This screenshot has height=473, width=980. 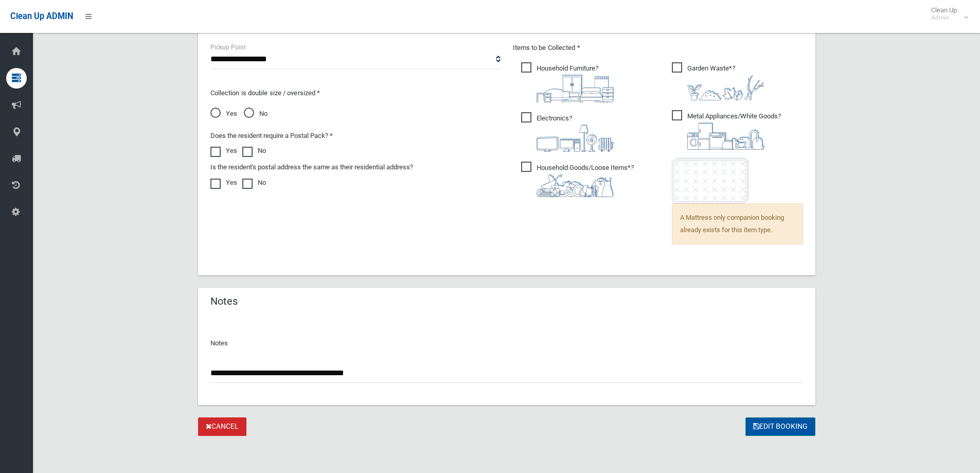 What do you see at coordinates (224, 301) in the screenshot?
I see `header: Notes` at bounding box center [224, 301].